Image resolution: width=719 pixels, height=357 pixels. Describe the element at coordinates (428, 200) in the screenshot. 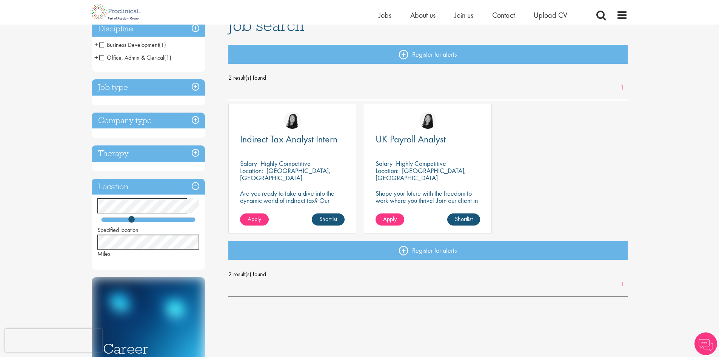

I see `p: Shape your future with the freedom to work where you thrive! Join our client in a hybrid role tha...` at that location.